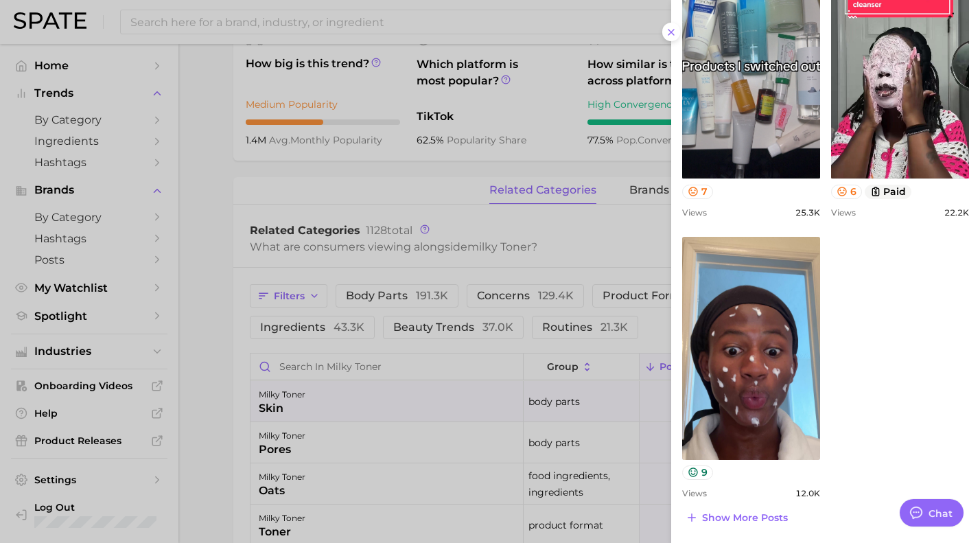  Describe the element at coordinates (808, 212) in the screenshot. I see `span: 25.3k` at that location.